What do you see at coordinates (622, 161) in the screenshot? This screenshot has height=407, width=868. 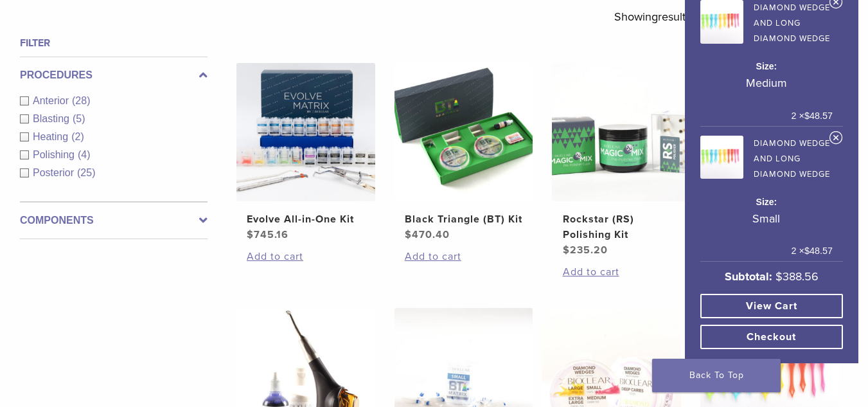 I see `a: Rockstar (RS) Polishing KitRockstar (RS) Polishing Kit $235.20` at bounding box center [622, 161].